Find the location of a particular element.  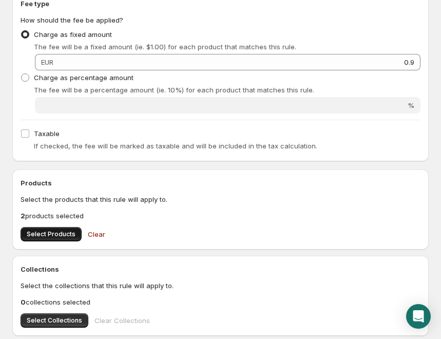

p: Select the collections that this rule will apply to. is located at coordinates (220, 285).